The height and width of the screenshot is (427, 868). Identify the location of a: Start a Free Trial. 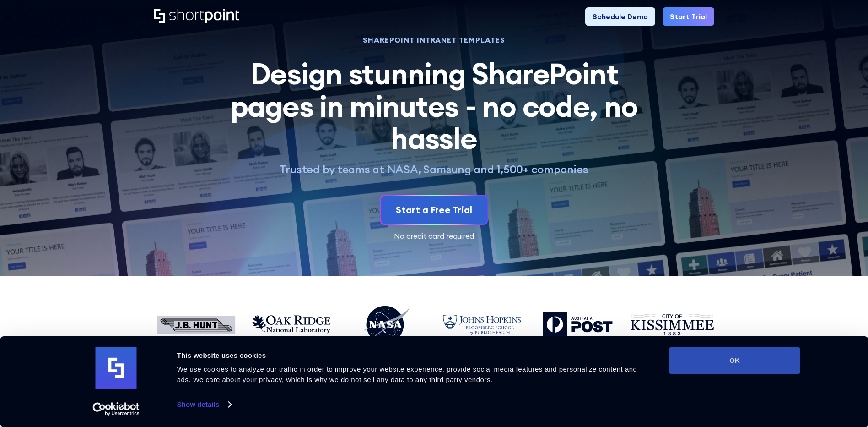
(434, 210).